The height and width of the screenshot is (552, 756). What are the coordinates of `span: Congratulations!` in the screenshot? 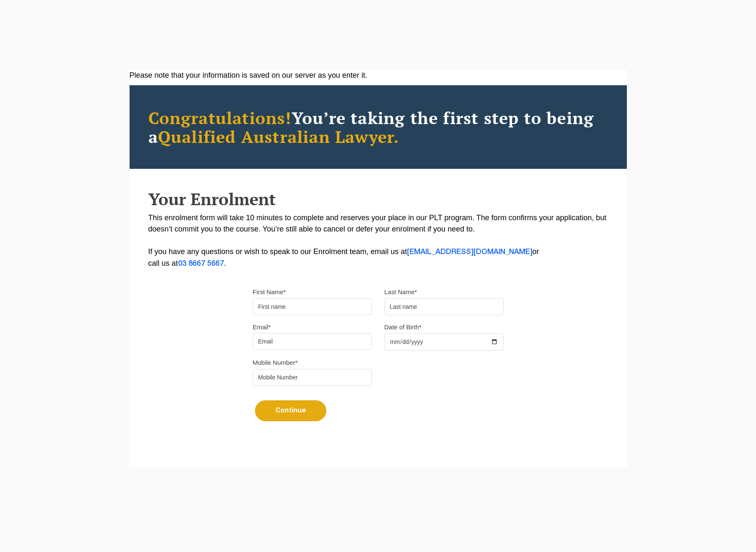 It's located at (220, 118).